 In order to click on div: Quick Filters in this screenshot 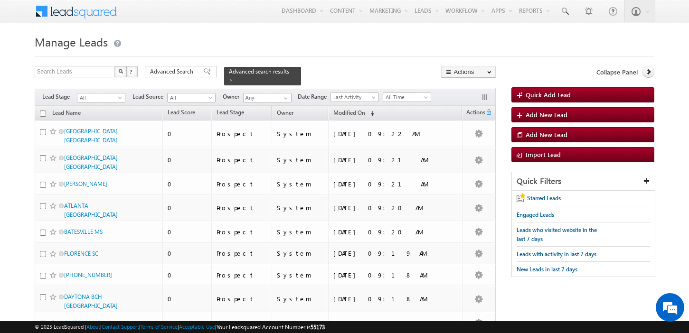, I will do `click(583, 181)`.